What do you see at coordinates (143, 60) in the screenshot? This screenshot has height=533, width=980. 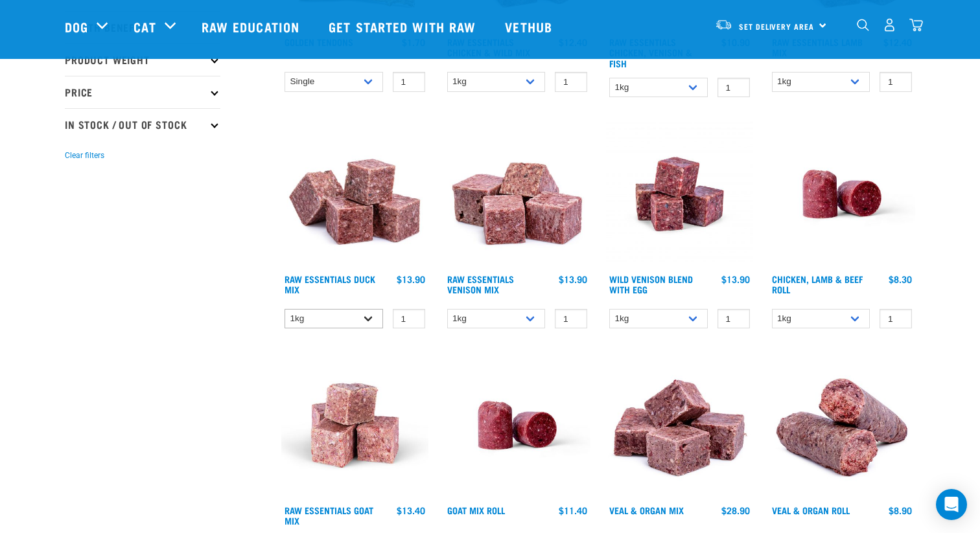 I see `p: Product Weight` at bounding box center [143, 60].